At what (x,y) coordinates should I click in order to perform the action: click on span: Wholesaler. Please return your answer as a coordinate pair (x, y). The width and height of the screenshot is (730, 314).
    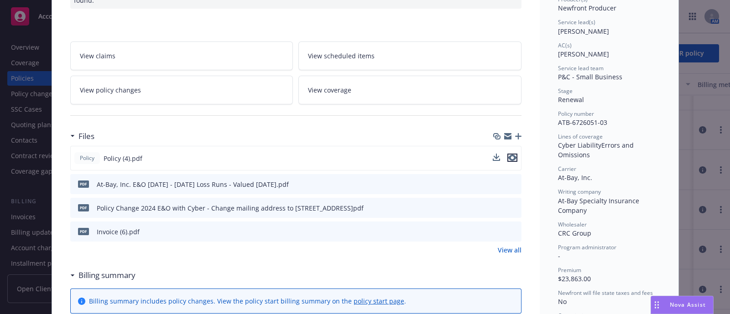
    Looking at the image, I should click on (572, 224).